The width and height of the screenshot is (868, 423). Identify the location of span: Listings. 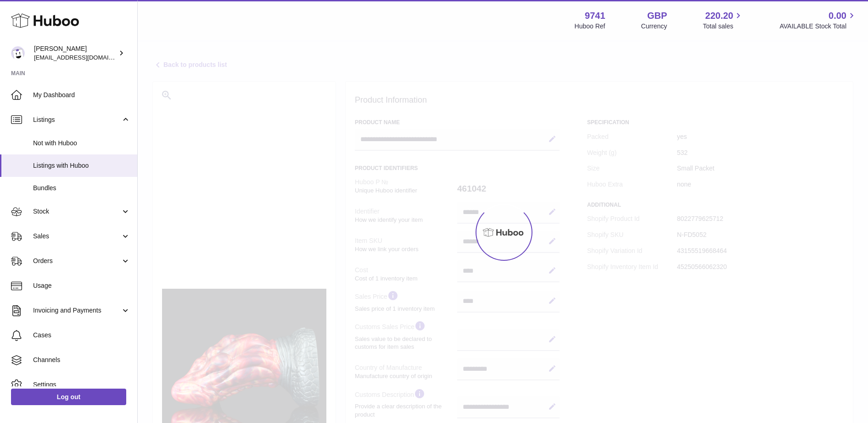
(77, 120).